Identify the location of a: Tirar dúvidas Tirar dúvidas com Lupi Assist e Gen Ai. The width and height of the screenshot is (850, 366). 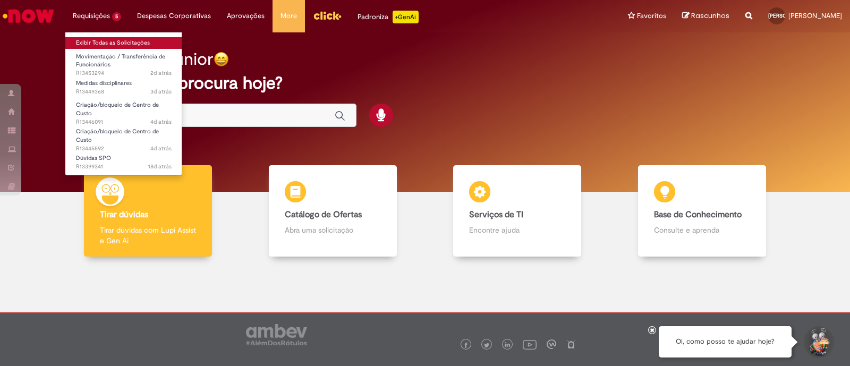
(148, 211).